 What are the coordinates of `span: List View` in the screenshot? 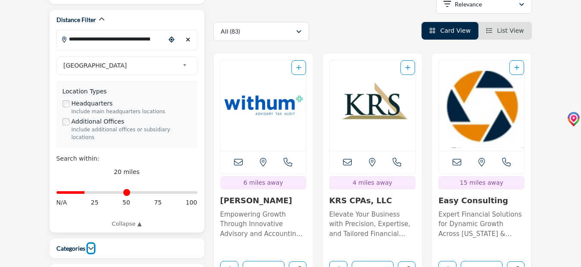 It's located at (510, 31).